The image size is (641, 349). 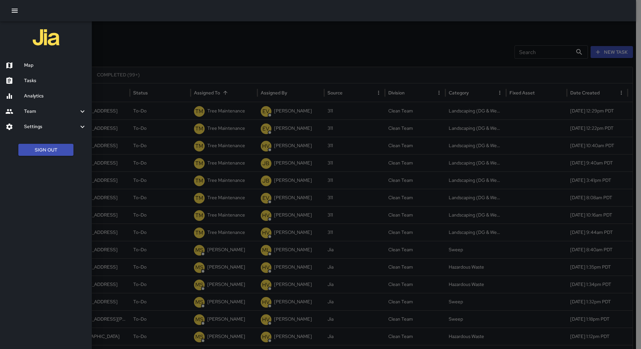 I want to click on img: jia-logo, so click(x=46, y=37).